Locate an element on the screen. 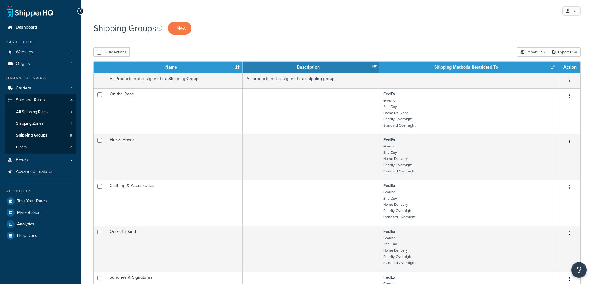 The height and width of the screenshot is (284, 593). td: One of a Kind is located at coordinates (174, 248).